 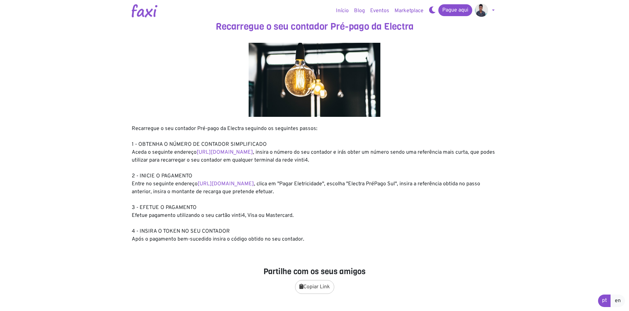 What do you see at coordinates (409, 11) in the screenshot?
I see `a: Marketplace` at bounding box center [409, 11].